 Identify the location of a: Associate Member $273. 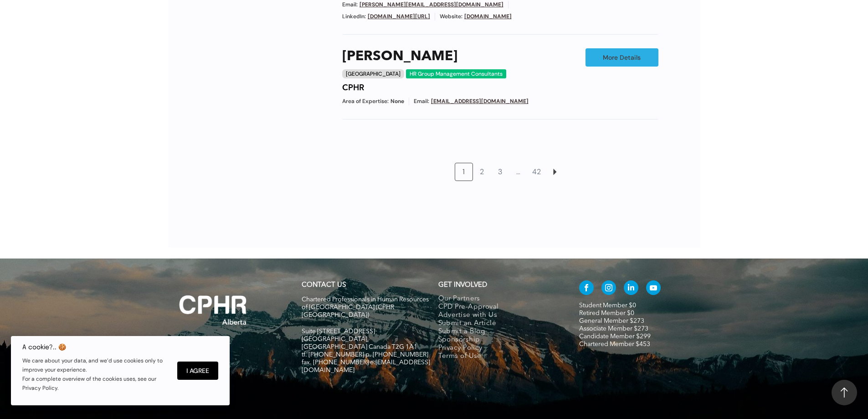
(614, 329).